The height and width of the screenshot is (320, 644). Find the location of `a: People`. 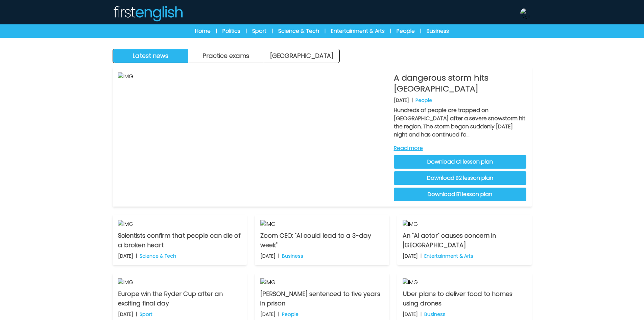

a: People is located at coordinates (406, 31).